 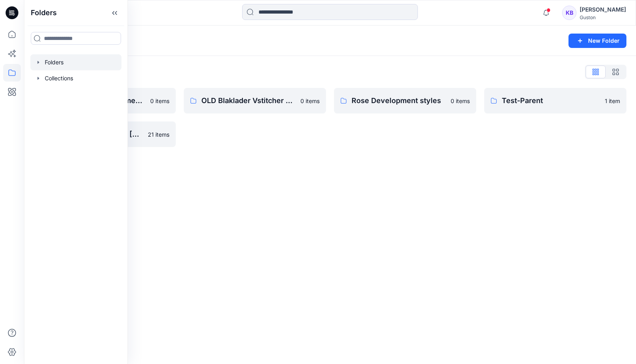 What do you see at coordinates (597, 41) in the screenshot?
I see `button: New Folder` at bounding box center [597, 41].